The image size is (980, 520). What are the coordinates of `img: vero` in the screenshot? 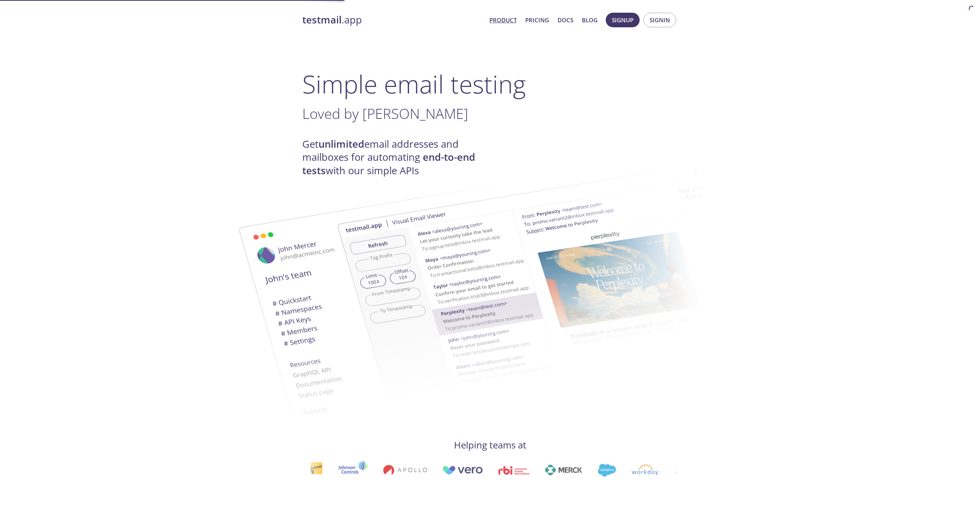 It's located at (463, 471).